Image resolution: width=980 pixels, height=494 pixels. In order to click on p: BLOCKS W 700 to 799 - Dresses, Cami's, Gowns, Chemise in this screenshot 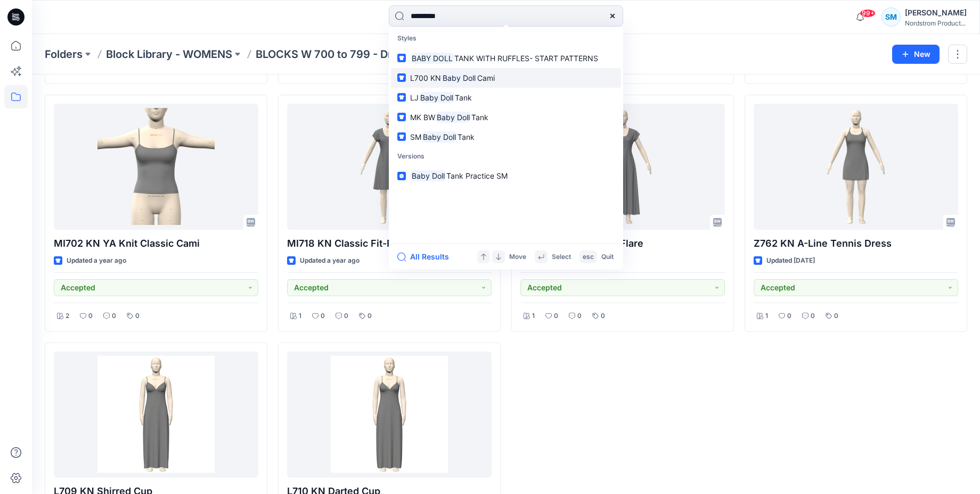, I will do `click(395, 55)`.